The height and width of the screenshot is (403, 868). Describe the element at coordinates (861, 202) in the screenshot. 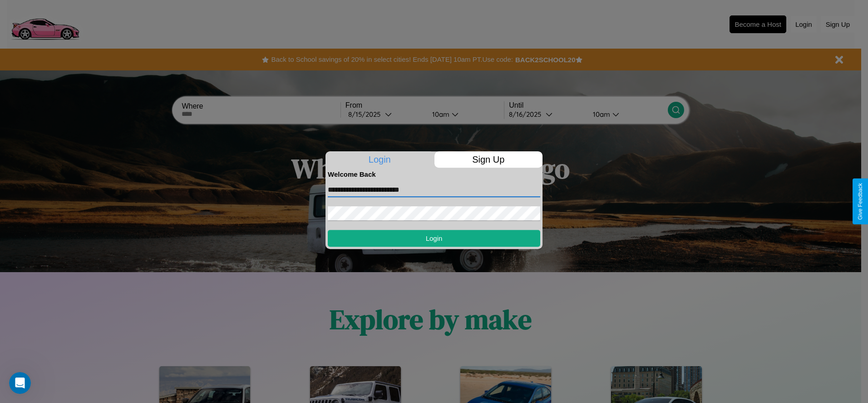

I see `div: Give Feedback` at that location.